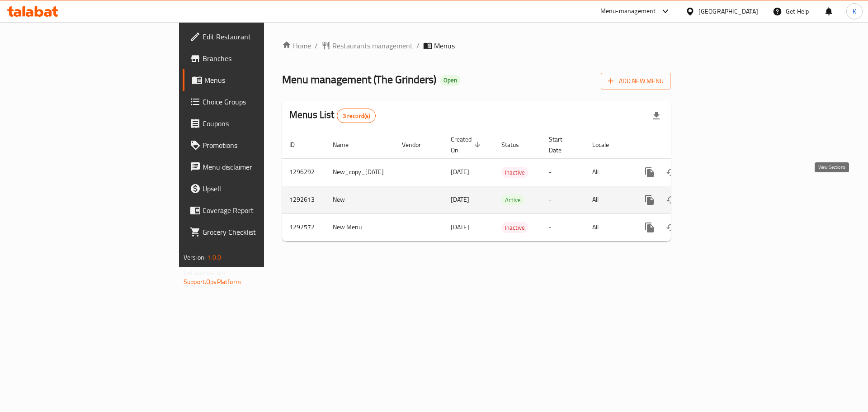  What do you see at coordinates (367, 46) in the screenshot?
I see `a: Restaurants management` at bounding box center [367, 46].